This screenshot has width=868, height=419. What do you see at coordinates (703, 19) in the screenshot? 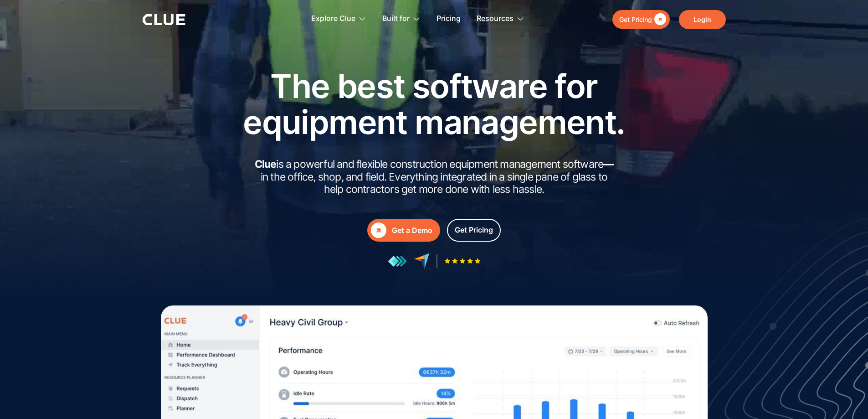
I see `a: Login` at bounding box center [703, 19].